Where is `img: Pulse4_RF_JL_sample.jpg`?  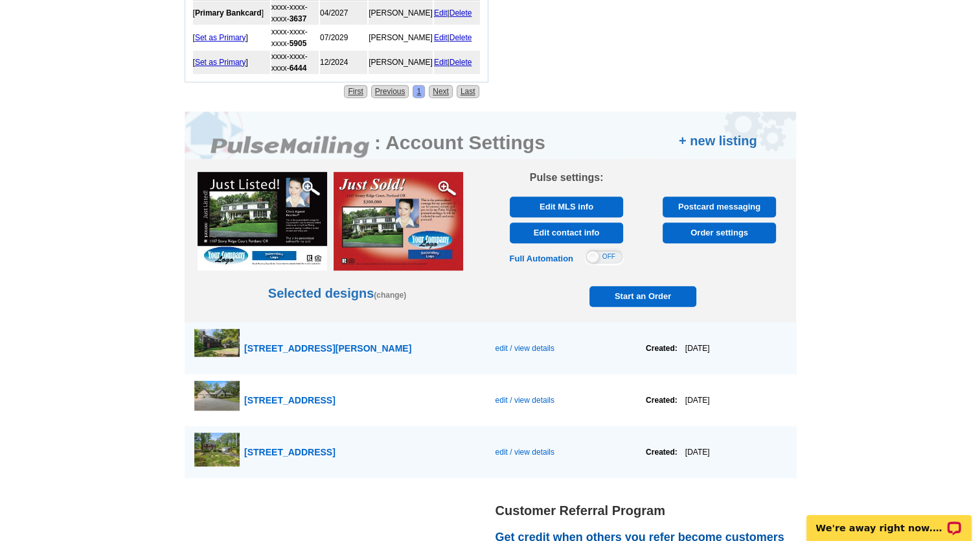 img: Pulse4_RF_JL_sample.jpg is located at coordinates (262, 221).